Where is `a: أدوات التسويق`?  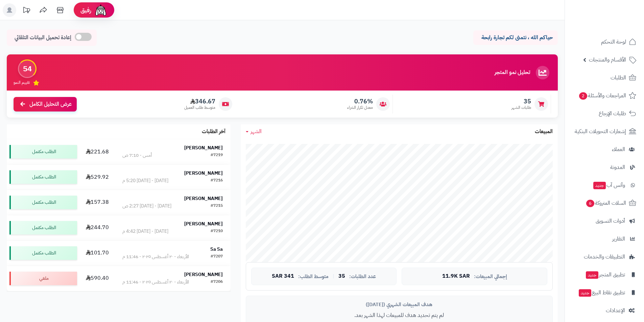
a: أدوات التسويق is located at coordinates (605, 221).